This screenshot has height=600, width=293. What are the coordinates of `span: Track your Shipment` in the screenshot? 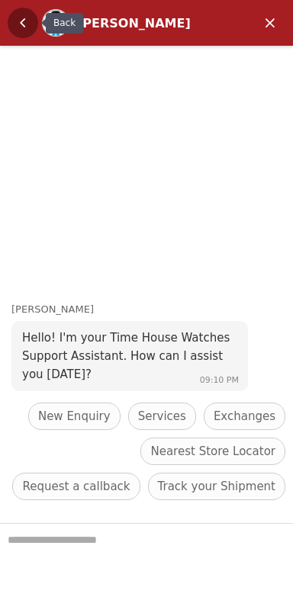 It's located at (217, 487).